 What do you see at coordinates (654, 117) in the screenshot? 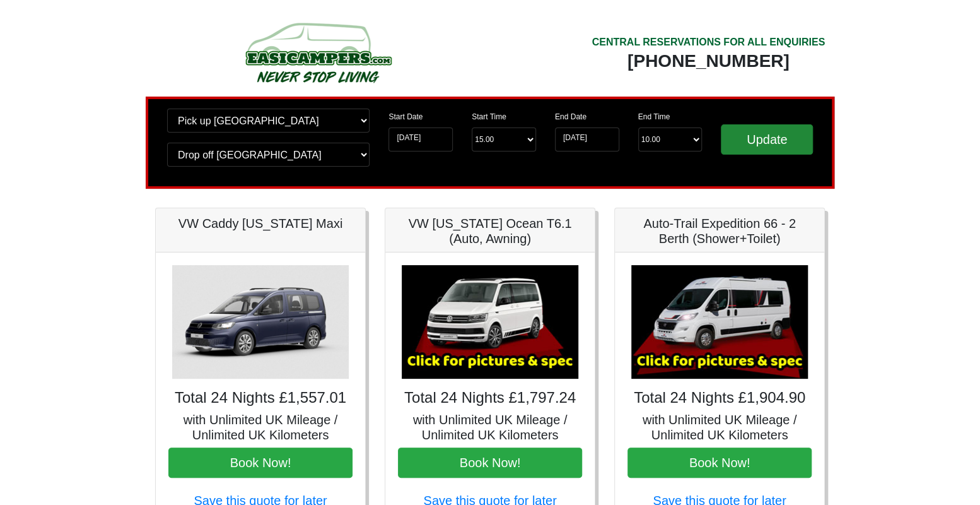
I see `label: End Time` at bounding box center [654, 117].